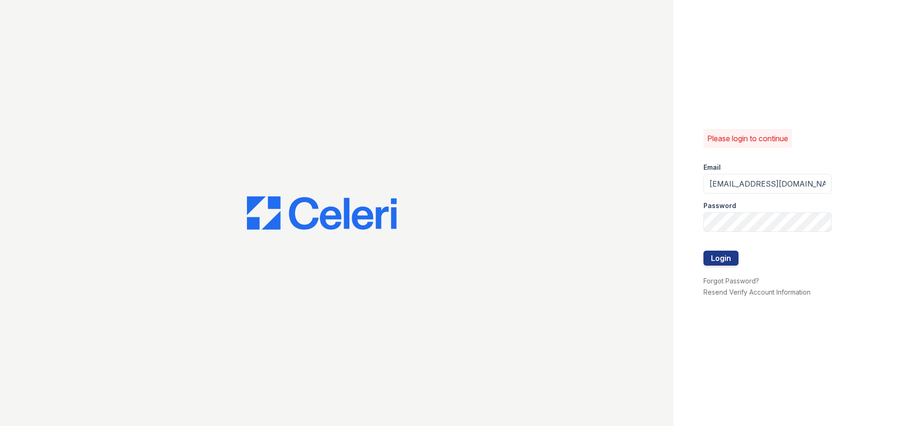 The width and height of the screenshot is (898, 426). Describe the element at coordinates (731, 281) in the screenshot. I see `a: Forgot Password?` at that location.